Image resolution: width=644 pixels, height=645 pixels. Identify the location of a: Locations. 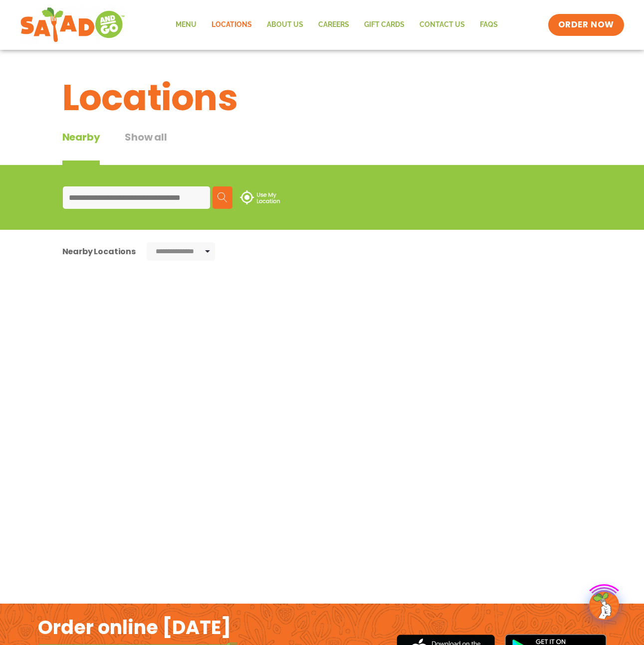
(231, 25).